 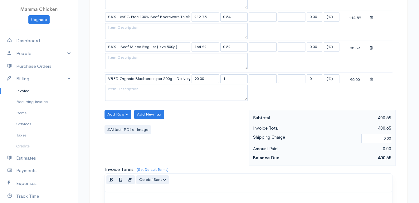 I want to click on button: Add New Tax, so click(x=149, y=114).